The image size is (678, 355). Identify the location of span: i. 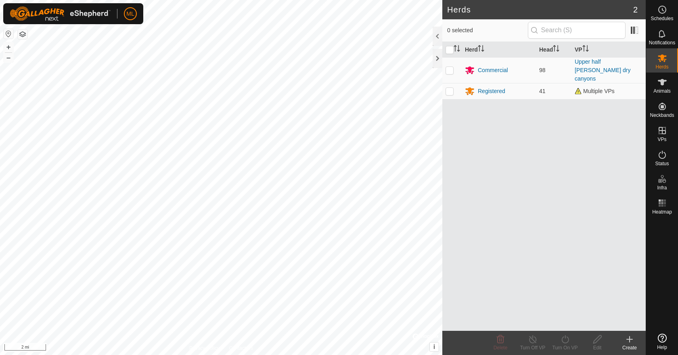
(434, 347).